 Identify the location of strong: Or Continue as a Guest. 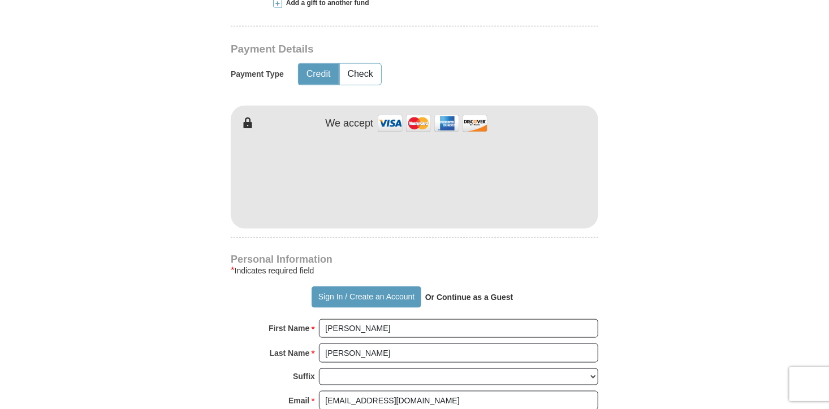
(469, 297).